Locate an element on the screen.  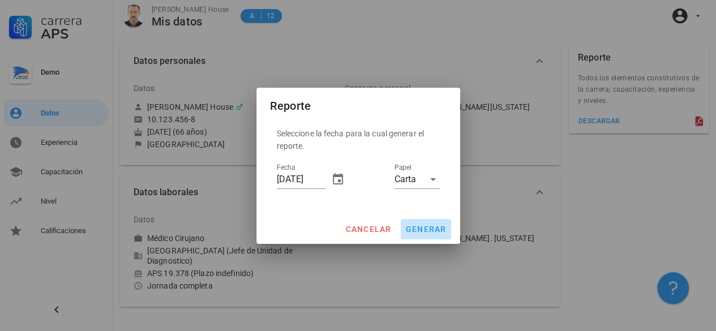
button: cancelar is located at coordinates (368, 229).